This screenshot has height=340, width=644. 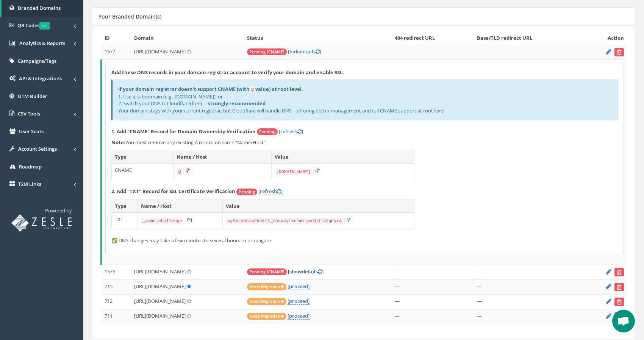 I want to click on b: Note:, so click(x=118, y=142).